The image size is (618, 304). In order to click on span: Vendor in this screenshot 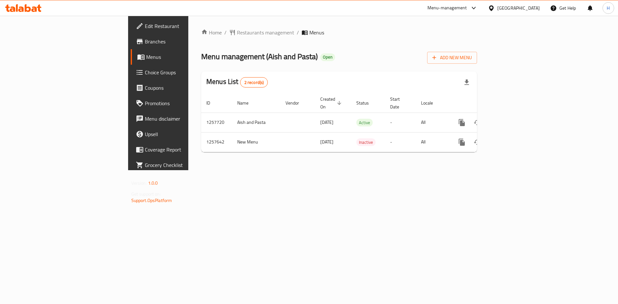, I will do `click(296, 103)`.